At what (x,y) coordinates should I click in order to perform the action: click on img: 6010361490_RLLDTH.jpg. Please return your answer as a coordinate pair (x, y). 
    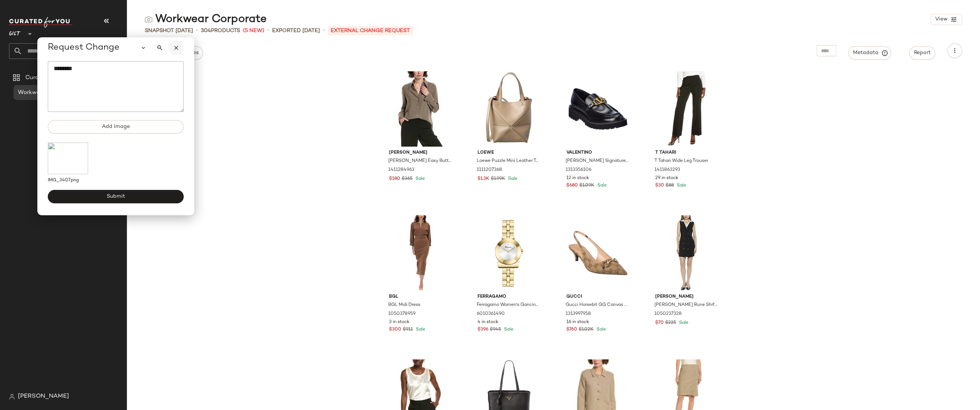
    Looking at the image, I should click on (509, 253).